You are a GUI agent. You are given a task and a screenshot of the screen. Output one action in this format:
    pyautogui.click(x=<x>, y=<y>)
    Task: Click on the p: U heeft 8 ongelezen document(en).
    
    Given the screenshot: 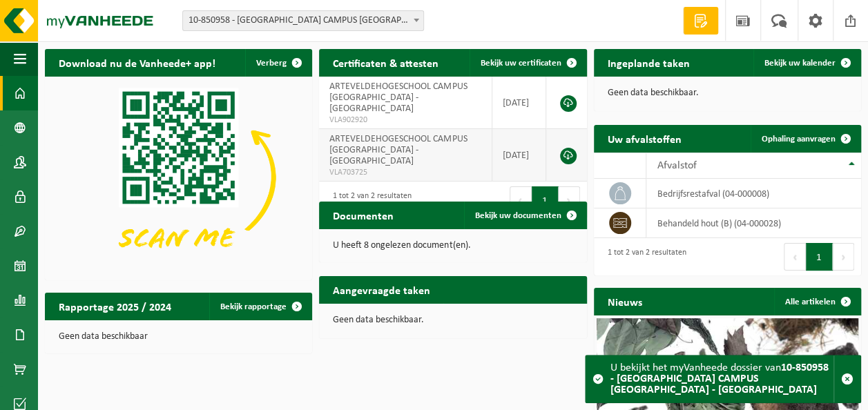 What is the action you would take?
    pyautogui.click(x=452, y=246)
    